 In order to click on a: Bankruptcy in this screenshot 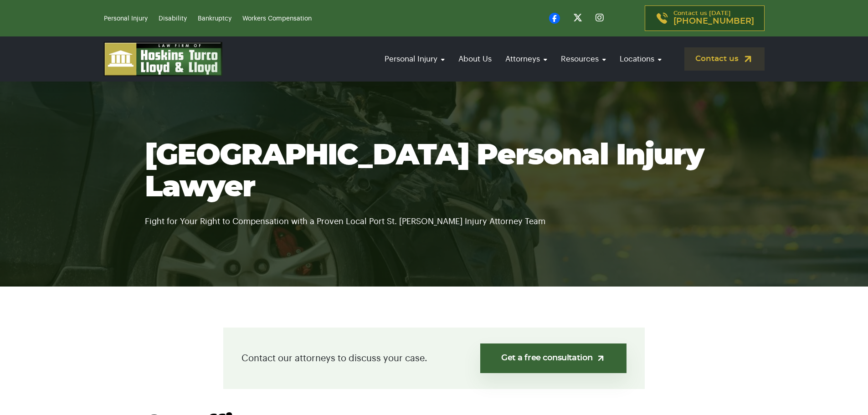, I will do `click(214, 19)`.